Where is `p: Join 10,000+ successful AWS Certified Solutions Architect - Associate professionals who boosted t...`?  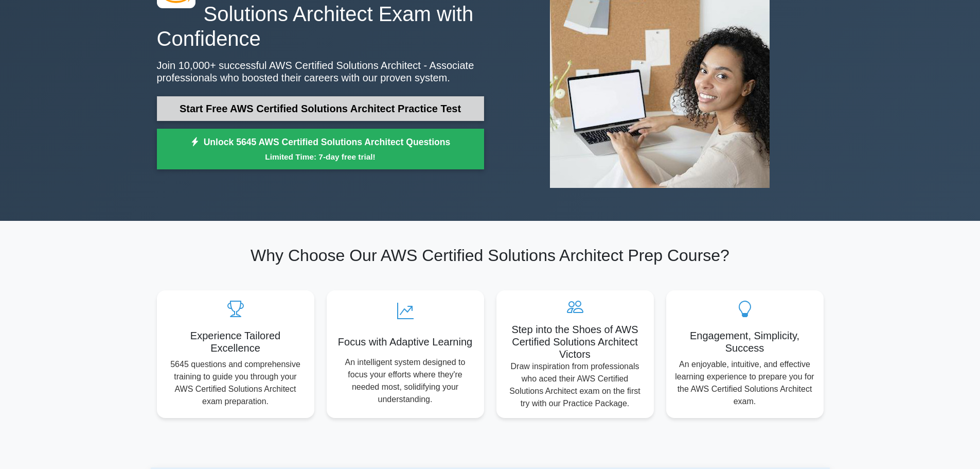
p: Join 10,000+ successful AWS Certified Solutions Architect - Associate professionals who boosted t... is located at coordinates (321, 72).